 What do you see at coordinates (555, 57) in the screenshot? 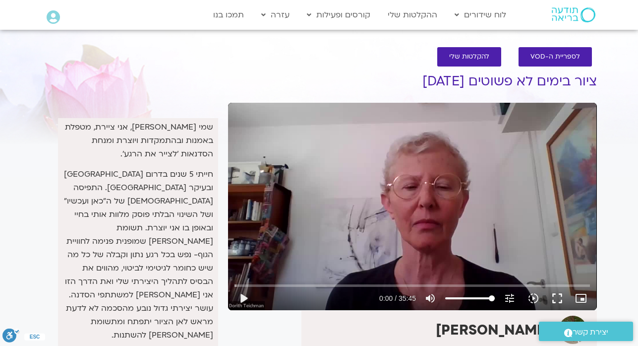
I see `a: לספריית ה-VOD` at bounding box center [555, 57].